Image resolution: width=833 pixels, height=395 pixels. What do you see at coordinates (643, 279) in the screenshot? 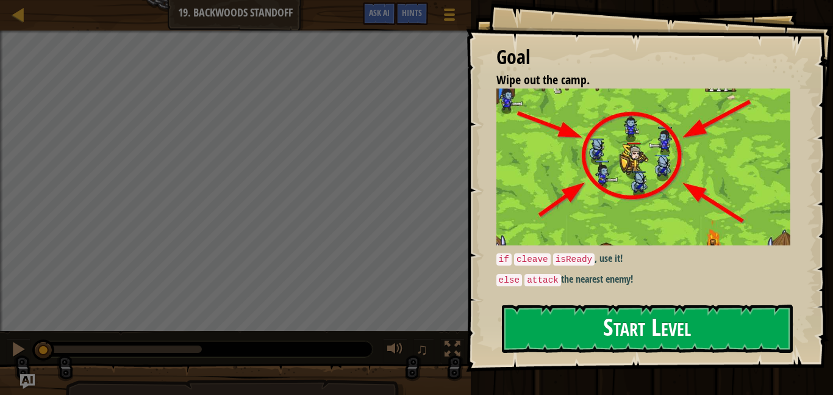
I see `p: the nearest enemy!` at bounding box center [643, 279].